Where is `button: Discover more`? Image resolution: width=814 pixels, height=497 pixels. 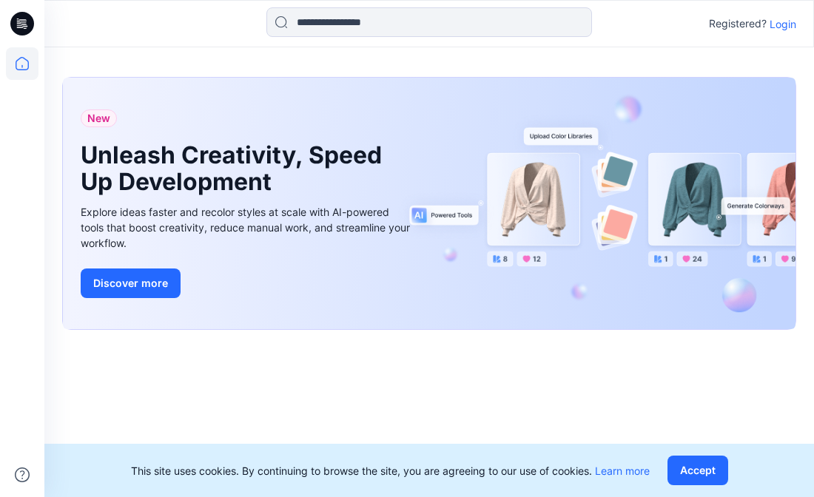 button: Discover more is located at coordinates (130, 283).